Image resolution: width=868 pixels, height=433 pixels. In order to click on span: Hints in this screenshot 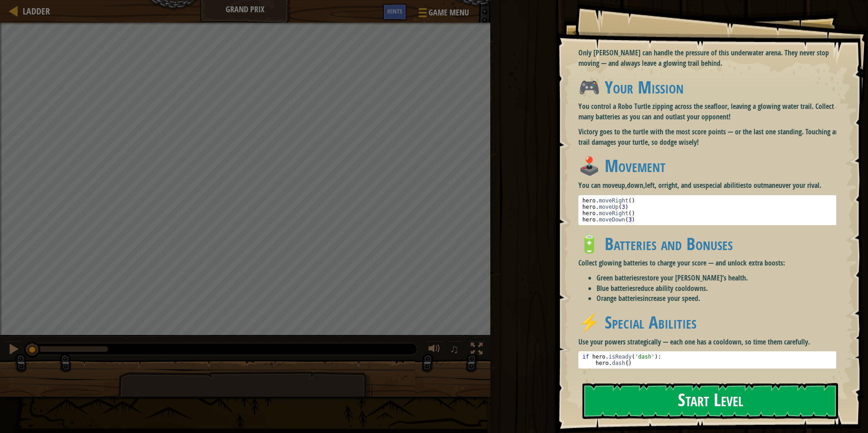, I will do `click(394, 11)`.